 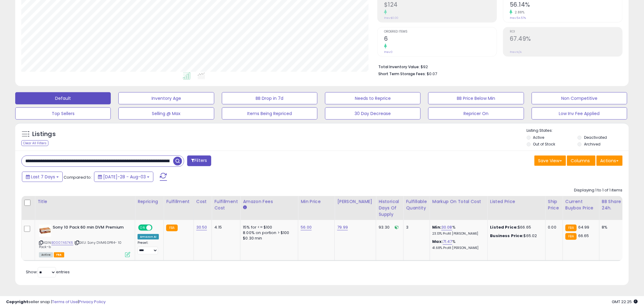 I want to click on b: Business Price:, so click(x=507, y=235).